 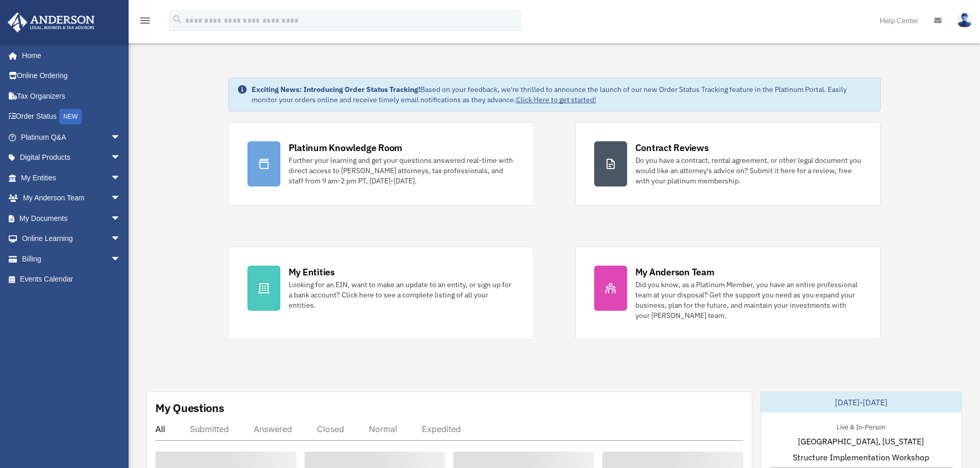 What do you see at coordinates (383, 430) in the screenshot?
I see `div: Normal` at bounding box center [383, 430].